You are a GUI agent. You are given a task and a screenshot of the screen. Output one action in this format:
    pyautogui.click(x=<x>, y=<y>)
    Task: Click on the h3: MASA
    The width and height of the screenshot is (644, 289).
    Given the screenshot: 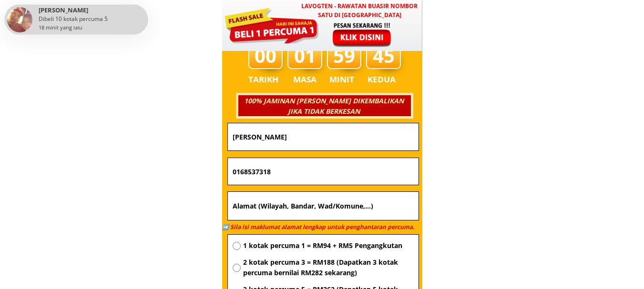 What is the action you would take?
    pyautogui.click(x=305, y=79)
    